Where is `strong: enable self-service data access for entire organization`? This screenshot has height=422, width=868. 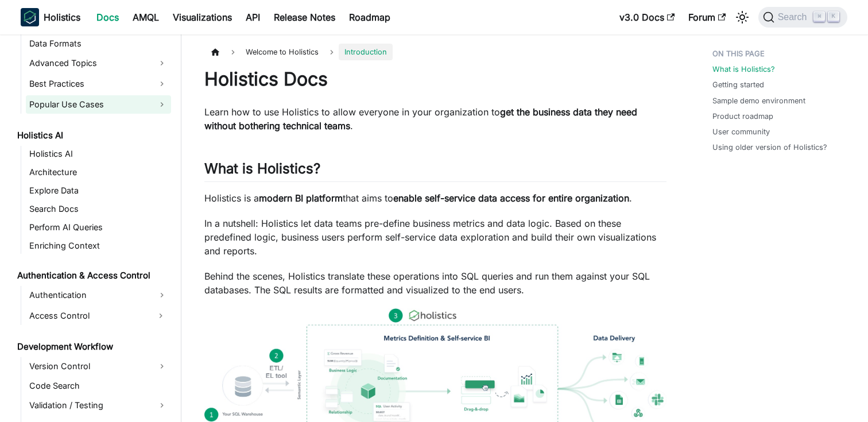 strong: enable self-service data access for entire organization is located at coordinates (511, 198).